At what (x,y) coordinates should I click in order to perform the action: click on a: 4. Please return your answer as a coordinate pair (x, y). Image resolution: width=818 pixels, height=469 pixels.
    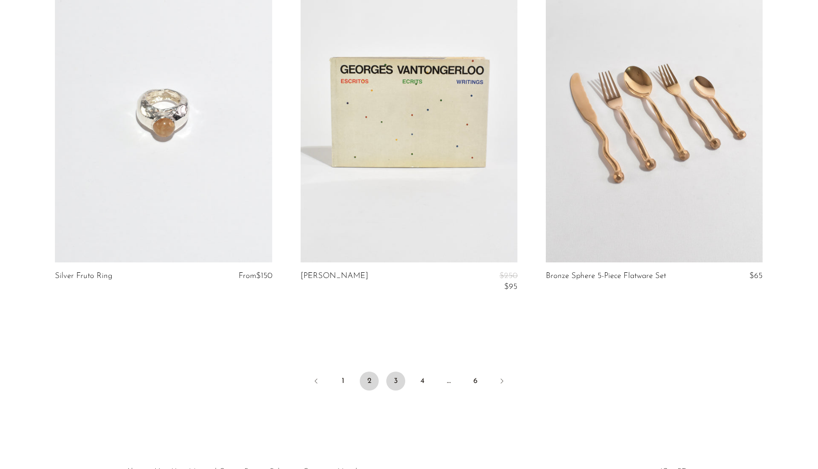
    Looking at the image, I should click on (422, 381).